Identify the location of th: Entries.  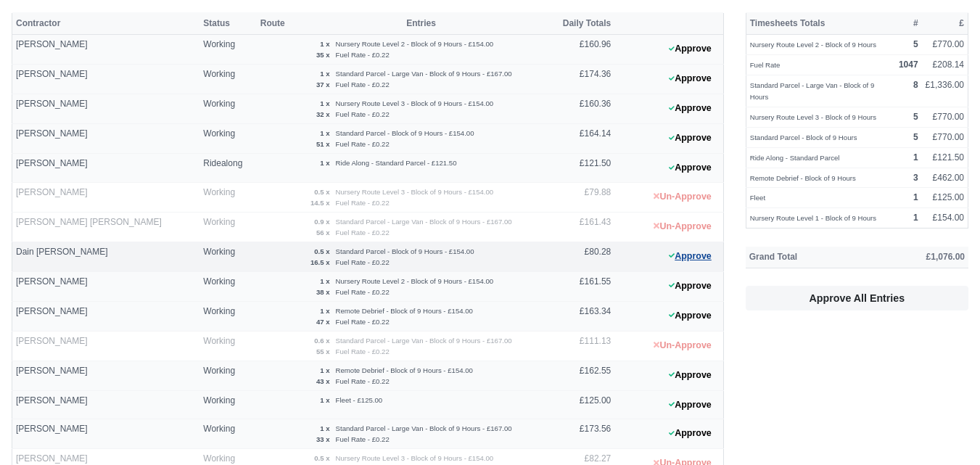
(422, 23).